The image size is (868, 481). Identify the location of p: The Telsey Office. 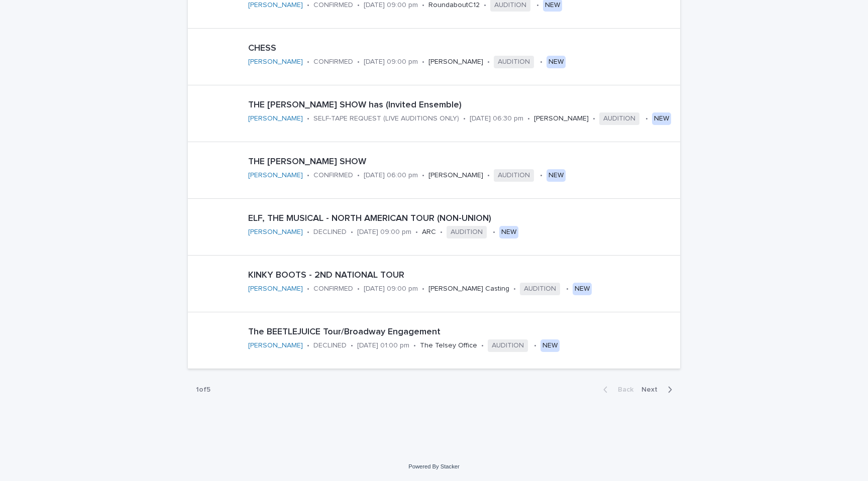
(449, 345).